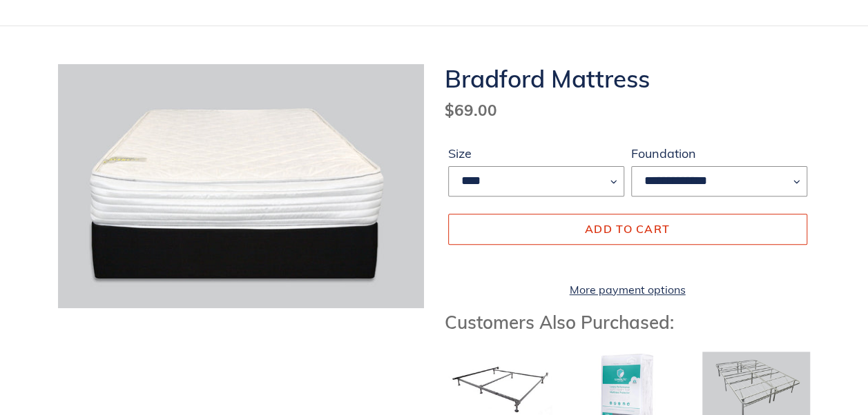 This screenshot has height=415, width=868. What do you see at coordinates (628, 322) in the screenshot?
I see `h3: Customers Also Purchased:` at bounding box center [628, 322].